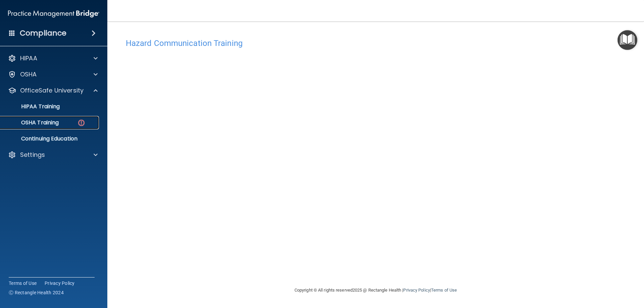 This screenshot has width=644, height=308. What do you see at coordinates (53, 155) in the screenshot?
I see `a: Settings` at bounding box center [53, 155].